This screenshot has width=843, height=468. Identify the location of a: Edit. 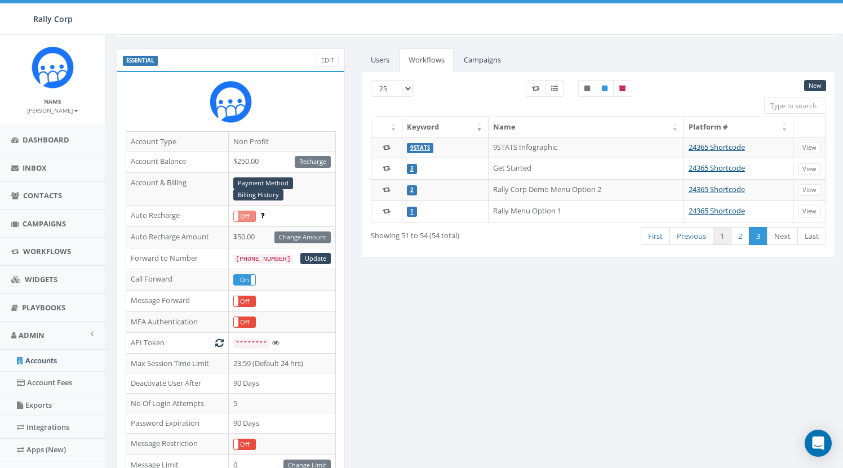
(327, 60).